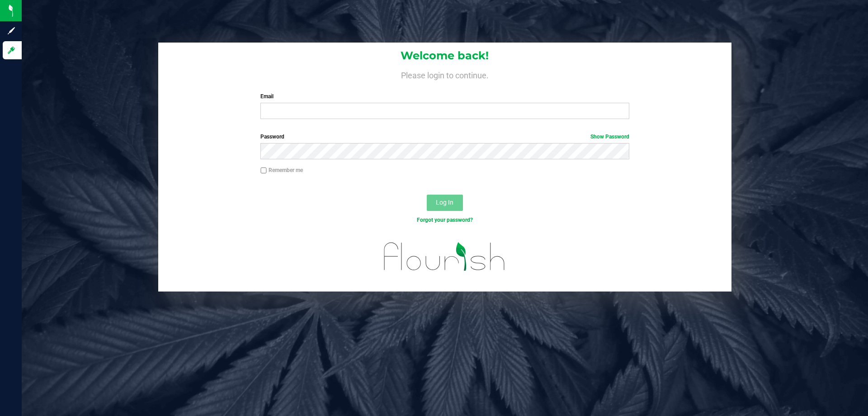 The width and height of the screenshot is (868, 416). I want to click on img: flourish_logo.svg, so click(444, 256).